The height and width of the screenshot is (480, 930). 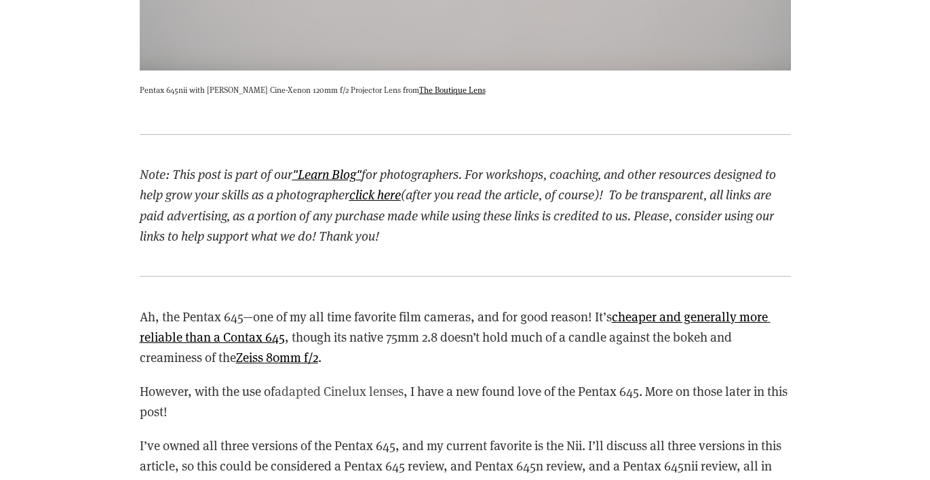 I want to click on p: However, with the use of , I have a new found love of the Pentax 645. More on those later in this..., so click(x=465, y=401).